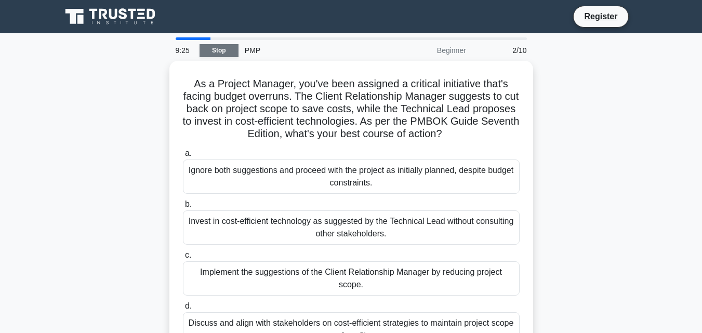 The width and height of the screenshot is (702, 333). I want to click on h5: As a Project Manager, you've been assigned a critical initiative that's facing budget overruns. T..., so click(351, 109).